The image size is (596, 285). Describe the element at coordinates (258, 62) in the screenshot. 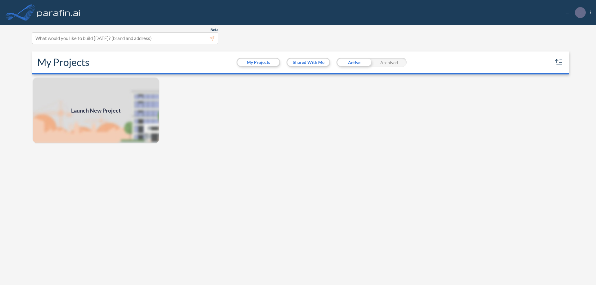

I see `button: My Projects` at that location.